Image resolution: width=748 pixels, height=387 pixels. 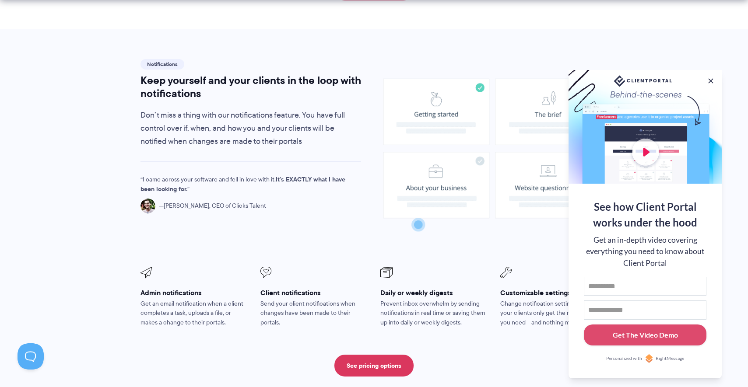 What do you see at coordinates (649, 359) in the screenshot?
I see `img: Personalized with RightMessage` at bounding box center [649, 359].